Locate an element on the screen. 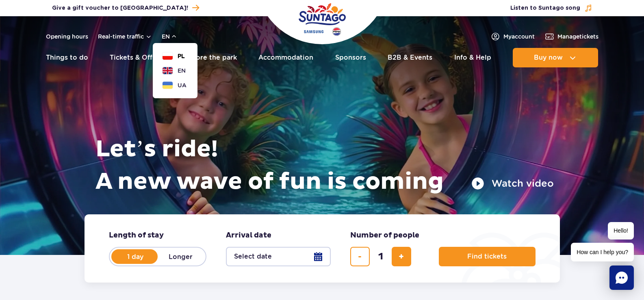 This screenshot has width=644, height=300. span: Number of people is located at coordinates (385, 235).